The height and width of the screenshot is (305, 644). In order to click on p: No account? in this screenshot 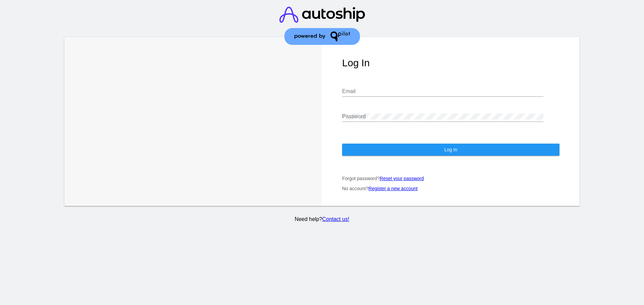, I will do `click(451, 189)`.